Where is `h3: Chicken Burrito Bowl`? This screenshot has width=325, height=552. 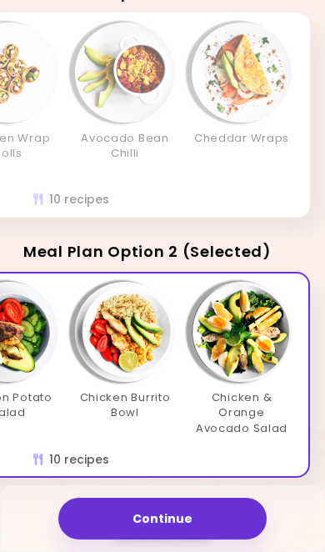
h3: Chicken Burrito Bowl is located at coordinates (125, 405).